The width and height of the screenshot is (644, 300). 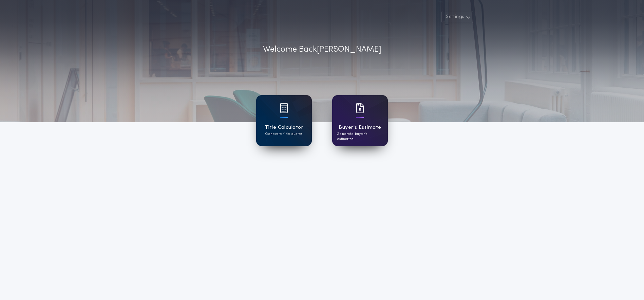 I want to click on button: Settings, so click(x=458, y=17).